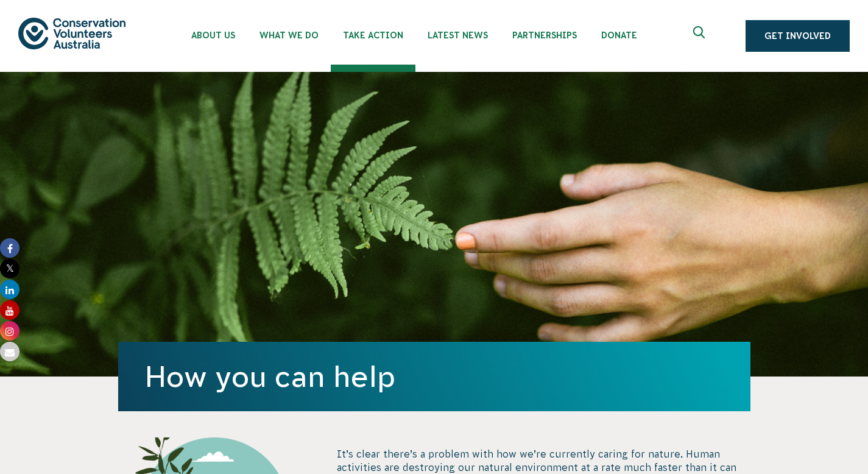 Image resolution: width=868 pixels, height=474 pixels. Describe the element at coordinates (798, 36) in the screenshot. I see `a: Get Involved` at that location.